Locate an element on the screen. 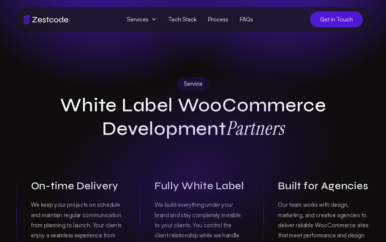 This screenshot has width=386, height=242. img: Brand logo of zestcode digital is located at coordinates (47, 19).